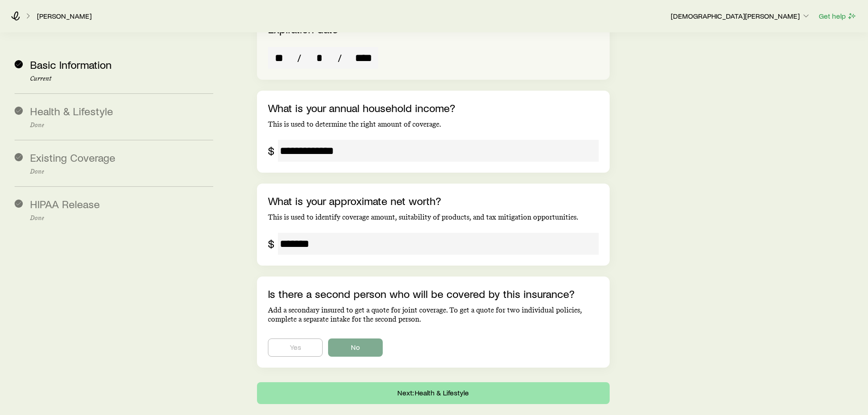 The image size is (868, 415). What do you see at coordinates (72, 111) in the screenshot?
I see `span: Health & Lifestyle` at bounding box center [72, 111].